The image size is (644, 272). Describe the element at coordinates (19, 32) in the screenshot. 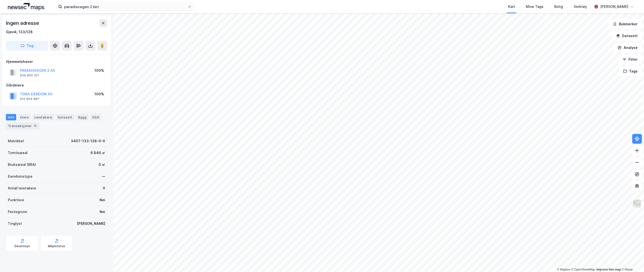

I see `div: Gjøvik, 133/128` at that location.